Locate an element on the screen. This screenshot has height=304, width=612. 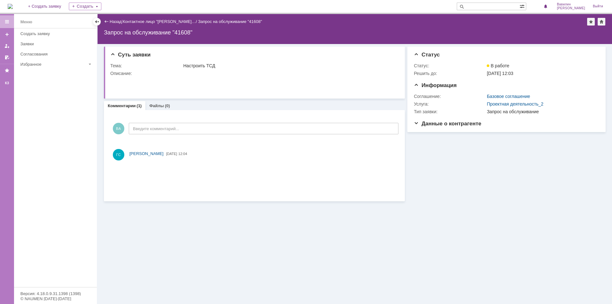
div: Создать is located at coordinates (85, 6).